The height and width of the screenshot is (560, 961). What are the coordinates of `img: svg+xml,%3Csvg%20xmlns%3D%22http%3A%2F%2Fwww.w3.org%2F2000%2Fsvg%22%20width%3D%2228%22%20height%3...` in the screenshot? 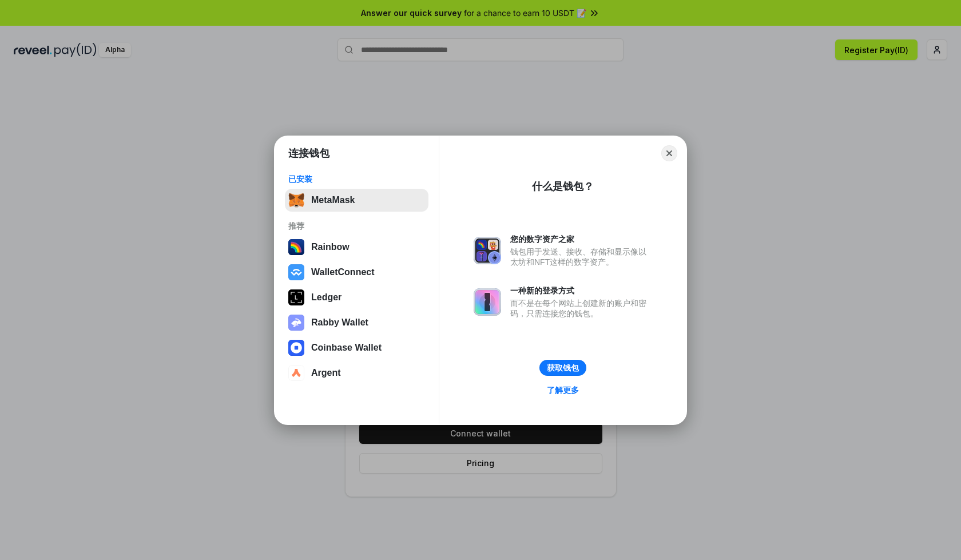 It's located at (297, 297).